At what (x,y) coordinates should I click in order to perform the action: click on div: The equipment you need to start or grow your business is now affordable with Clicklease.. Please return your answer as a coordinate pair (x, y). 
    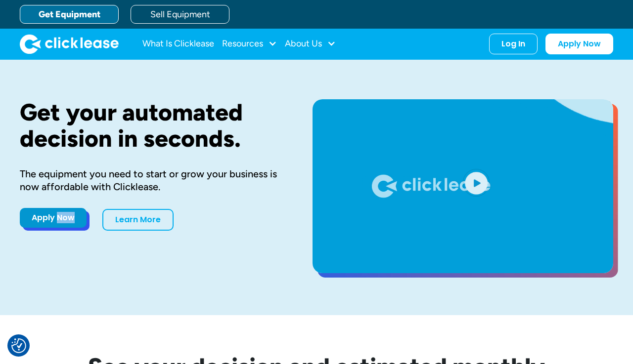
    Looking at the image, I should click on (151, 180).